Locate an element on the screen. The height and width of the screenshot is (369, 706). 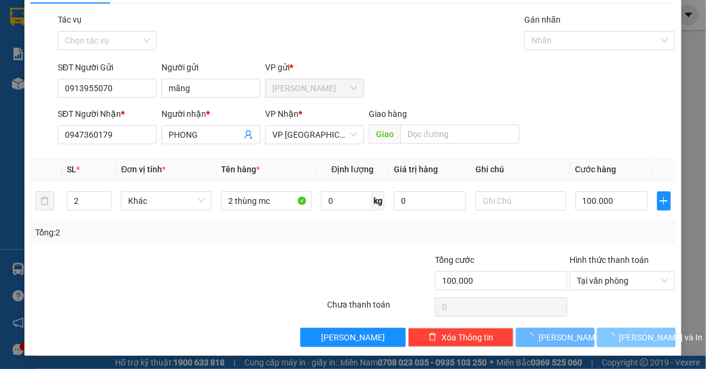
th: Ghi chú is located at coordinates (520, 169).